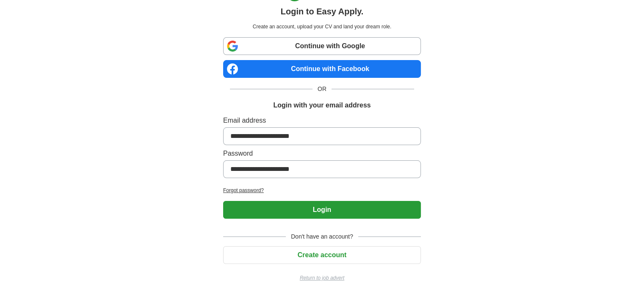 The width and height of the screenshot is (644, 294). Describe the element at coordinates (322, 89) in the screenshot. I see `span: OR` at that location.